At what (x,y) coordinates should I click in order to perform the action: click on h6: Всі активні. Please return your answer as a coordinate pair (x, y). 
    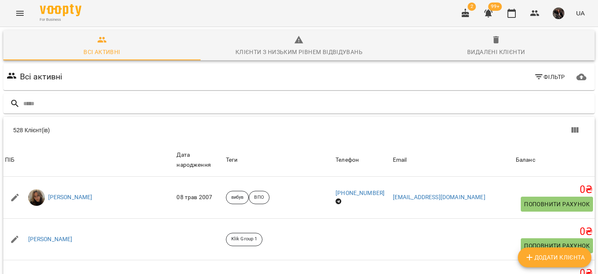
    Looking at the image, I should click on (41, 76).